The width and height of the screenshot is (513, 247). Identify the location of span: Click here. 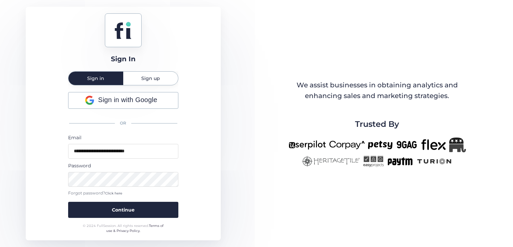
(114, 193).